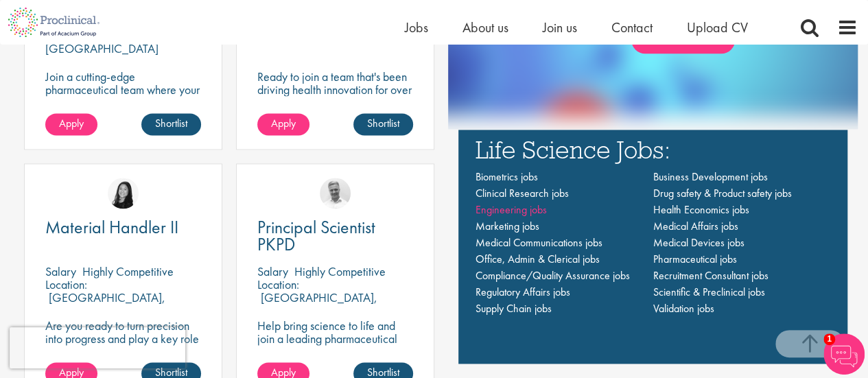 This screenshot has width=868, height=378. What do you see at coordinates (653, 148) in the screenshot?
I see `h3: Life Science Jobs:` at bounding box center [653, 148].